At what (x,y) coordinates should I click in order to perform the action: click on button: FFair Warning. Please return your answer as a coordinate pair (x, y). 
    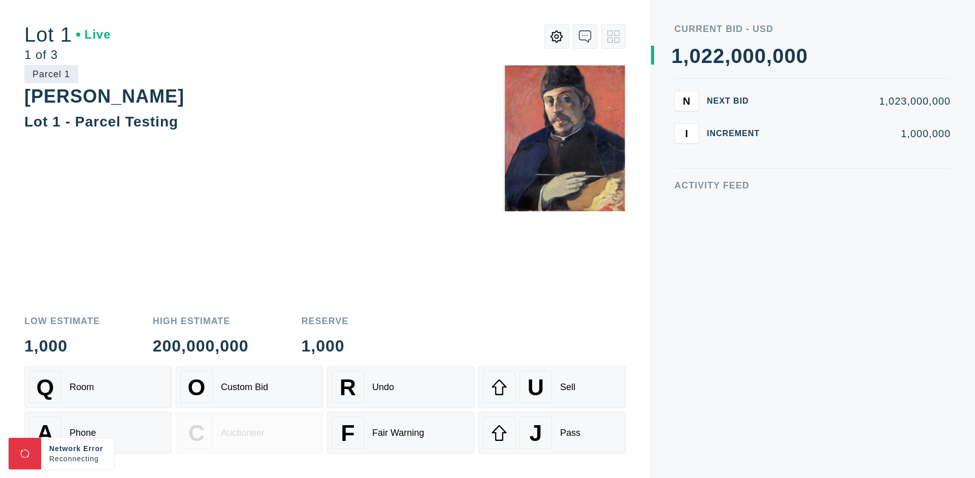
    Looking at the image, I should click on (400, 432).